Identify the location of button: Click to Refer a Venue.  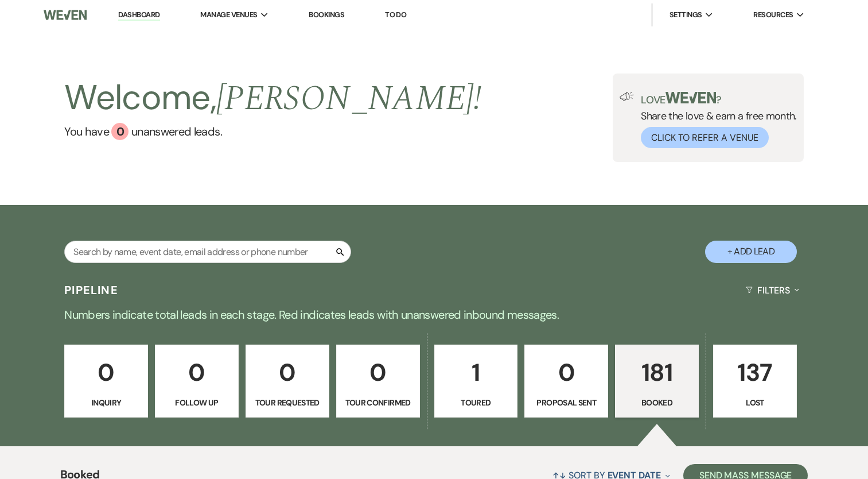
(705, 137).